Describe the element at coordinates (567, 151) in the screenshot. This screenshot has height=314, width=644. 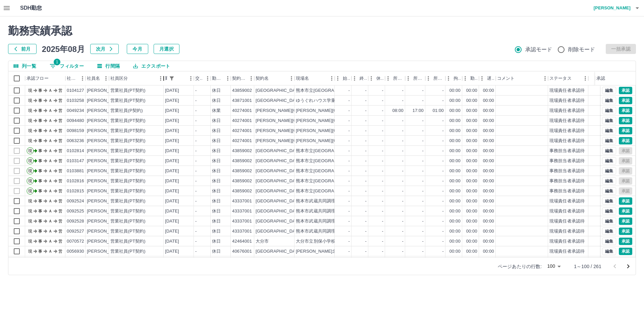
I see `div: 事務担当者承認待` at that location.